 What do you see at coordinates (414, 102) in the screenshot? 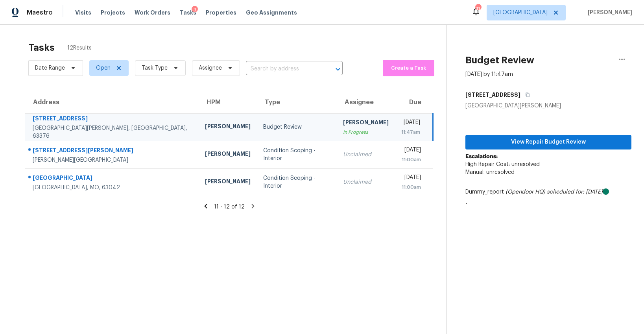
I see `th: Due` at bounding box center [414, 102].